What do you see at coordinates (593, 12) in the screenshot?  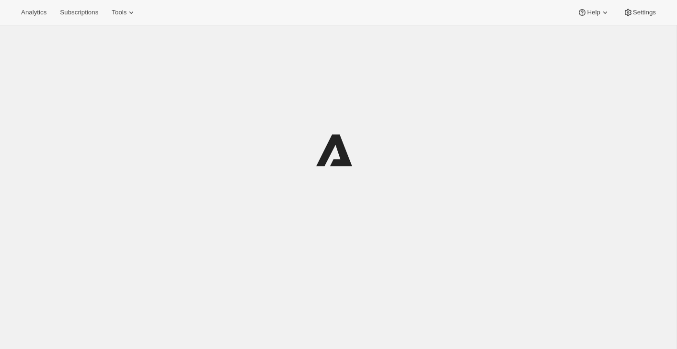 I see `button: Help` at bounding box center [593, 12].